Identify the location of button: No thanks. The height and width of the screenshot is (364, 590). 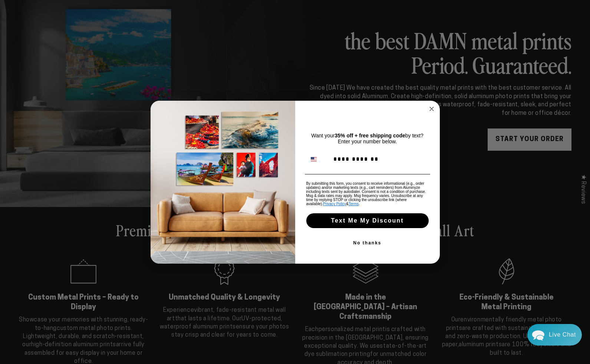
(367, 243).